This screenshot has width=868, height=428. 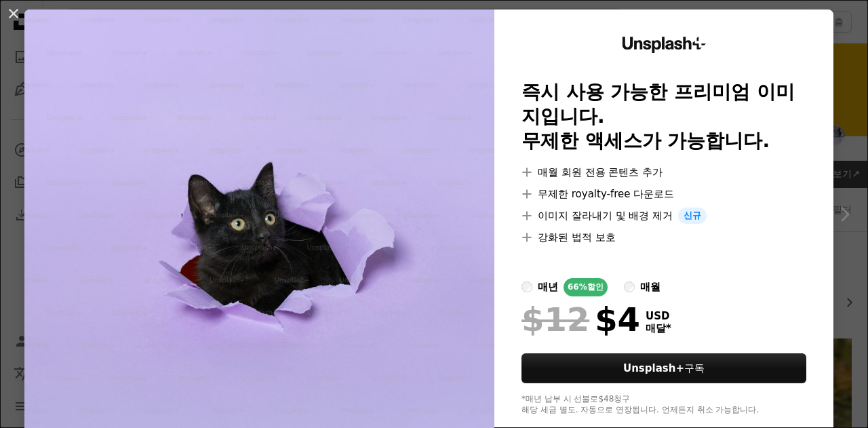 What do you see at coordinates (664, 368) in the screenshot?
I see `button: Unsplash+구독` at bounding box center [664, 368].